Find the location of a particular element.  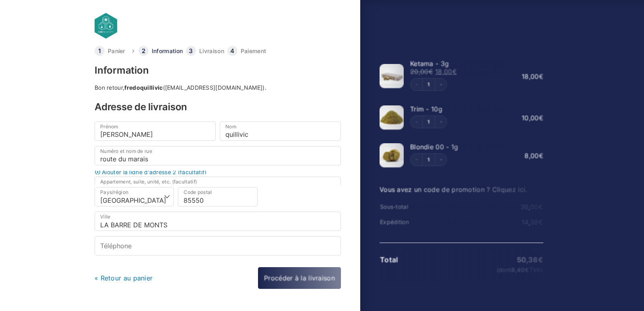

a: Ajouter la ligne d'adresse 2 (facultatif) is located at coordinates (218, 172).